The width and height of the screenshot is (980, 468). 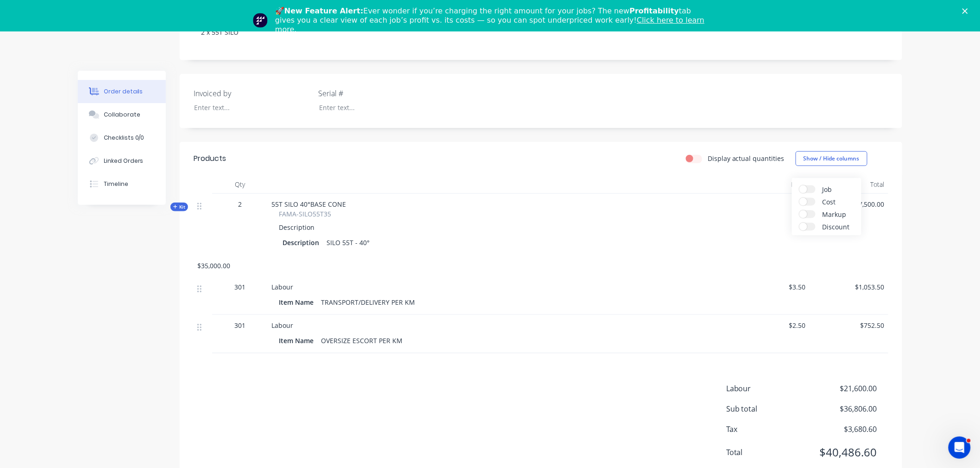 What do you see at coordinates (967, 11) in the screenshot?
I see `div: Close` at bounding box center [967, 11].